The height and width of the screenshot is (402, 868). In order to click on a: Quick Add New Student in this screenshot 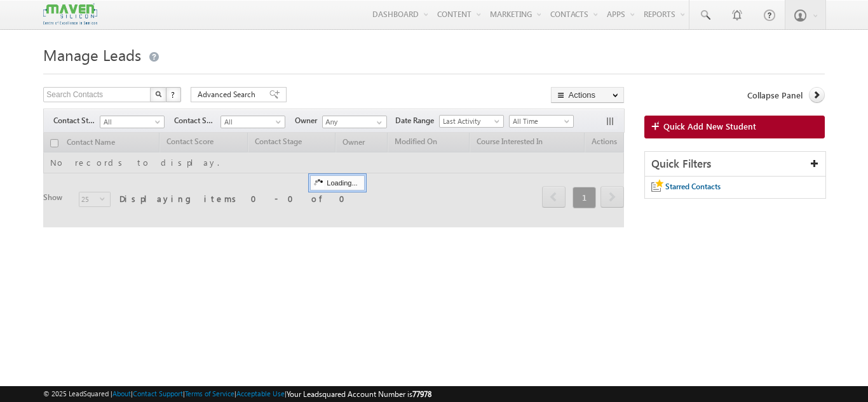, I will do `click(734, 127)`.